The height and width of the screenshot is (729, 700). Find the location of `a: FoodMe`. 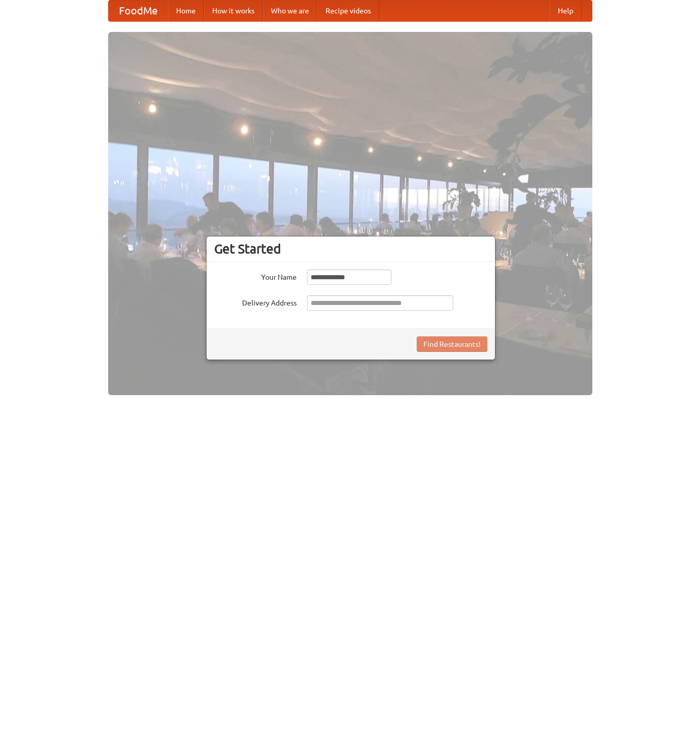

a: FoodMe is located at coordinates (138, 10).